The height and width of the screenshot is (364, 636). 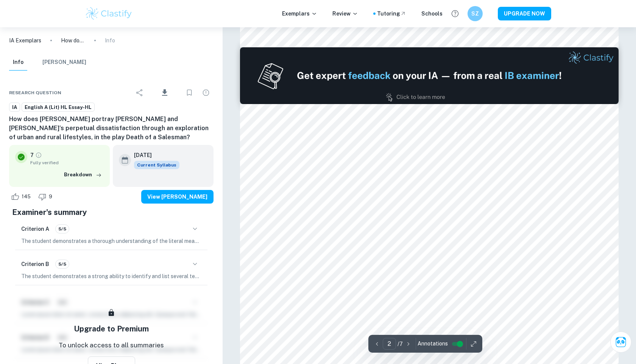 I want to click on a: Grade fully verified, so click(x=39, y=155).